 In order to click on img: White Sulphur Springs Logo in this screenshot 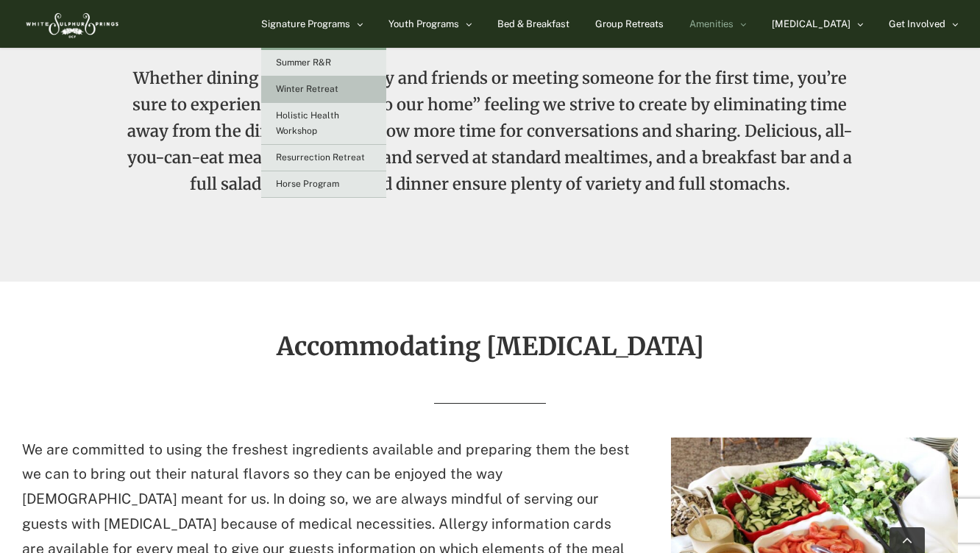, I will do `click(71, 23)`.